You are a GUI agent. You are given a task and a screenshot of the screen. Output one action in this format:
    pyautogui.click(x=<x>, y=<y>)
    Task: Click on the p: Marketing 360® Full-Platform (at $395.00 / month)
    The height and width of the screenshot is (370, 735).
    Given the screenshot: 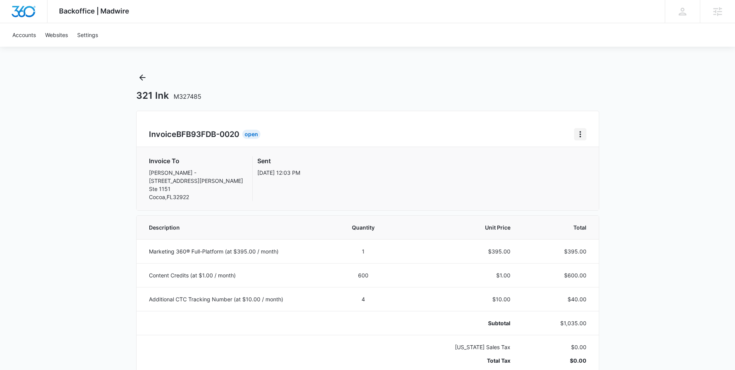 What is the action you would take?
    pyautogui.click(x=235, y=251)
    